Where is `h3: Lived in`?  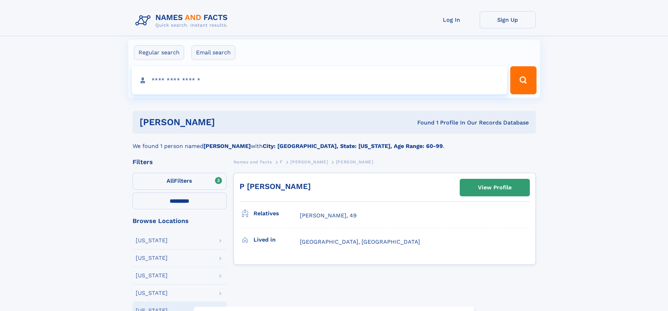 h3: Lived in is located at coordinates (277, 240).